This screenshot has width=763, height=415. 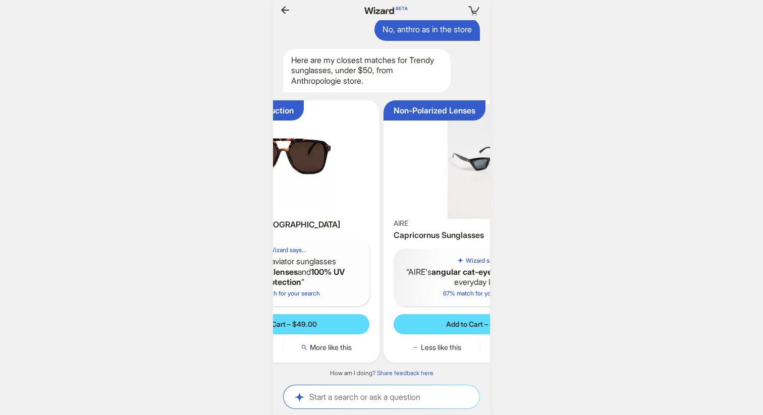 What do you see at coordinates (405, 373) in the screenshot?
I see `a: Share feedback here` at bounding box center [405, 373].